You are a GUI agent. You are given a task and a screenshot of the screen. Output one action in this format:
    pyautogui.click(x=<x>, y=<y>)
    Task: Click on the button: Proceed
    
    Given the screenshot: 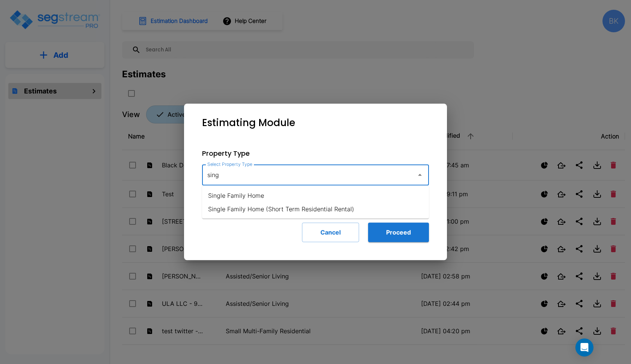 What is the action you would take?
    pyautogui.click(x=399, y=232)
    